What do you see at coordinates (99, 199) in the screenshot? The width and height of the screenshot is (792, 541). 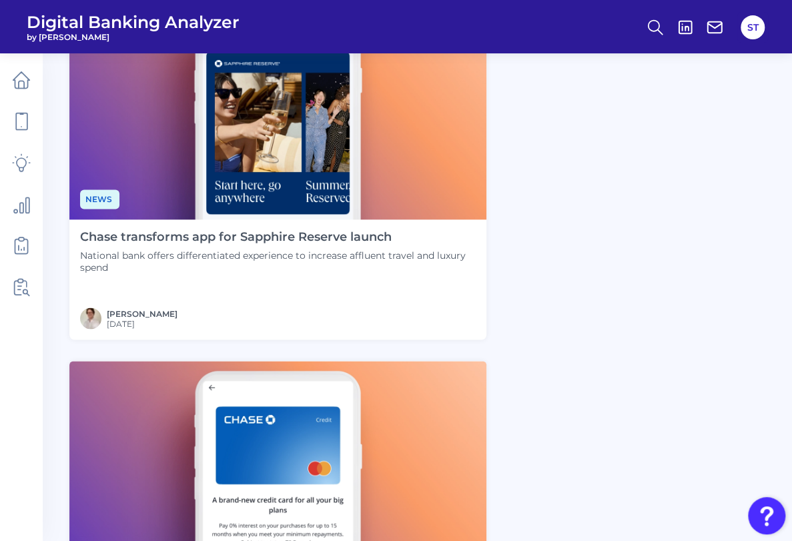 I see `span: News` at bounding box center [99, 199].